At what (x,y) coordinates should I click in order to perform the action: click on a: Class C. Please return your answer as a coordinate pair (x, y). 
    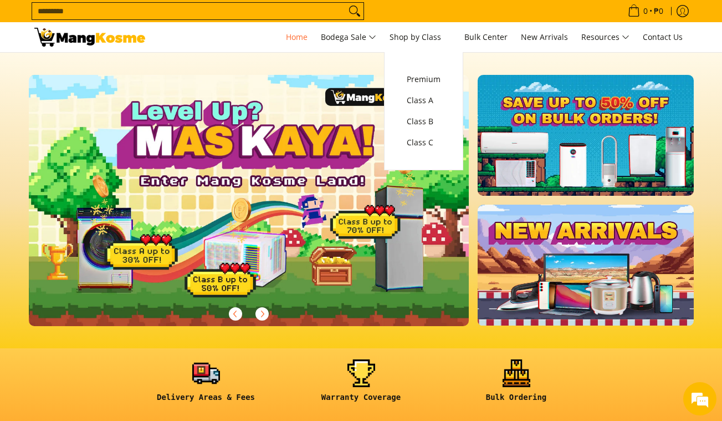
    Looking at the image, I should click on (423, 142).